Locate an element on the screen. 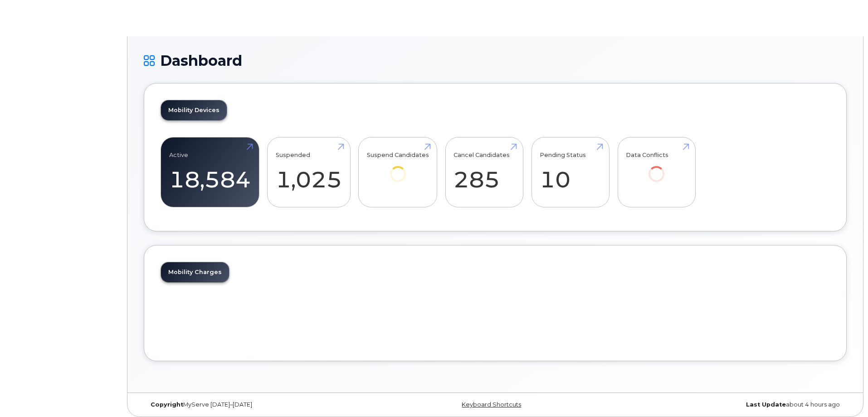 This screenshot has height=417, width=868. a: Suspended 1,025 is located at coordinates (309, 173).